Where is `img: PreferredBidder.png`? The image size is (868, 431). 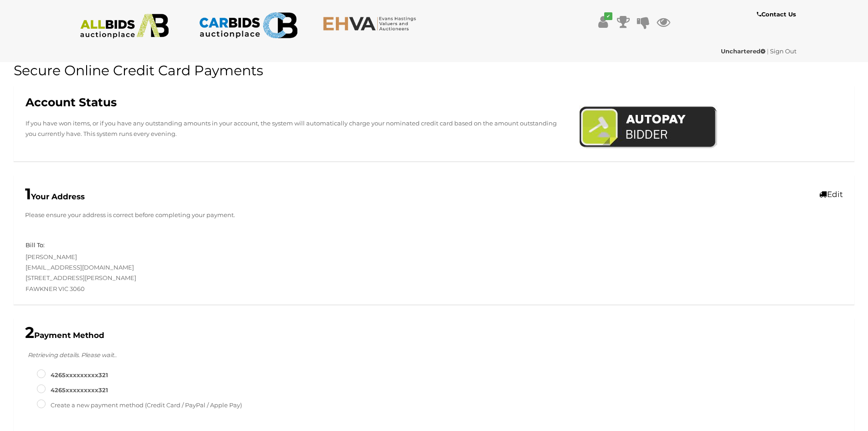 img: PreferredBidder.png is located at coordinates (648, 127).